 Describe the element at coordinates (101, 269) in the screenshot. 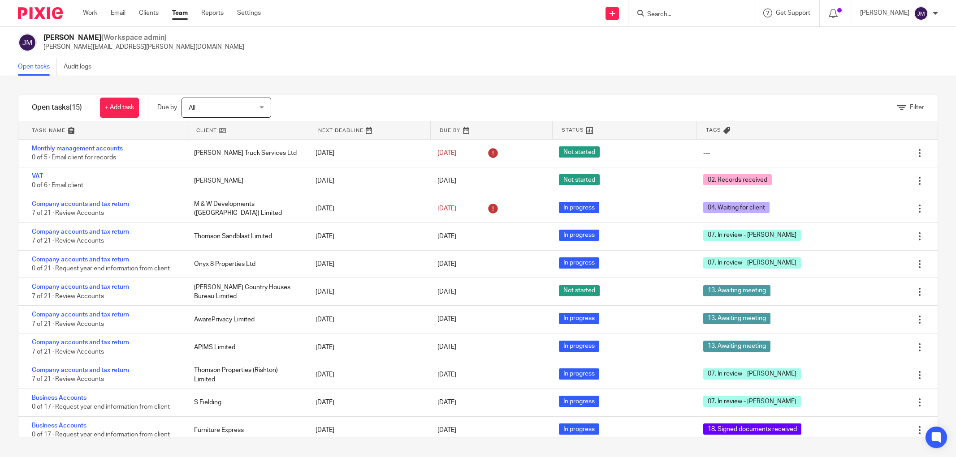

I see `span: 0 of 21 · Request year end information from client` at that location.